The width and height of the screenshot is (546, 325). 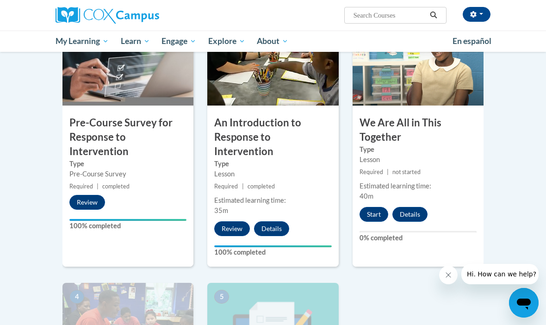 What do you see at coordinates (272, 137) in the screenshot?
I see `h3: An Introduction to Response to Intervention` at bounding box center [272, 137].